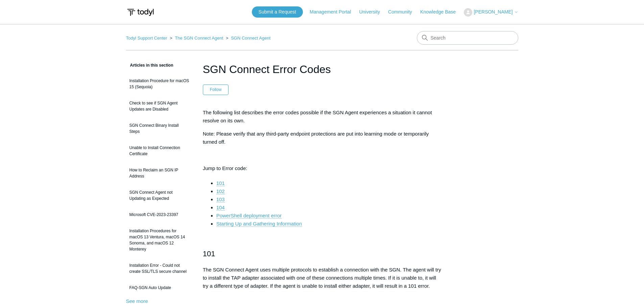 The width and height of the screenshot is (644, 308). I want to click on a: Check to see if SGN Agent Updates are Disabled, so click(159, 106).